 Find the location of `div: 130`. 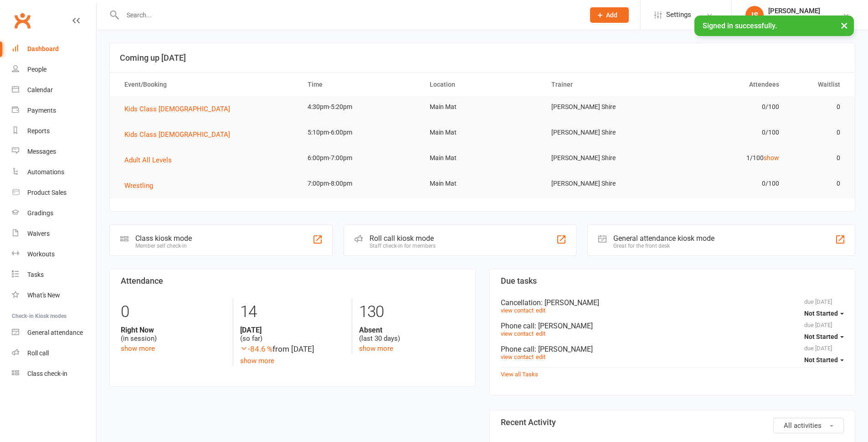

div: 130 is located at coordinates (411, 312).